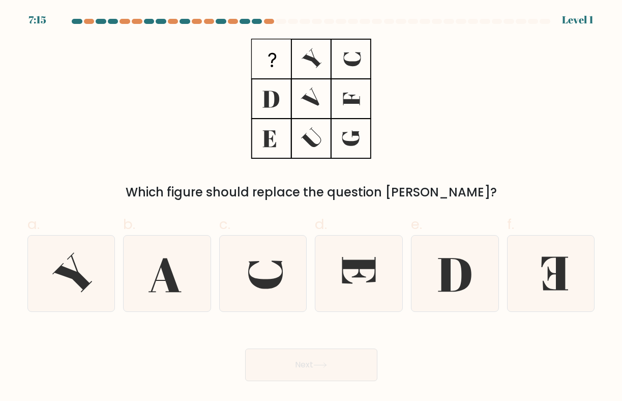 The image size is (622, 401). Describe the element at coordinates (129, 224) in the screenshot. I see `span: b.` at that location.